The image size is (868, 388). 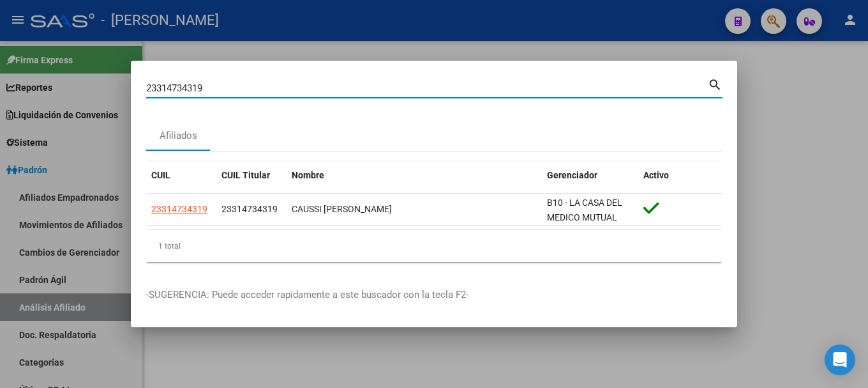 I want to click on datatable-header-cell: Gerenciador, so click(x=590, y=175).